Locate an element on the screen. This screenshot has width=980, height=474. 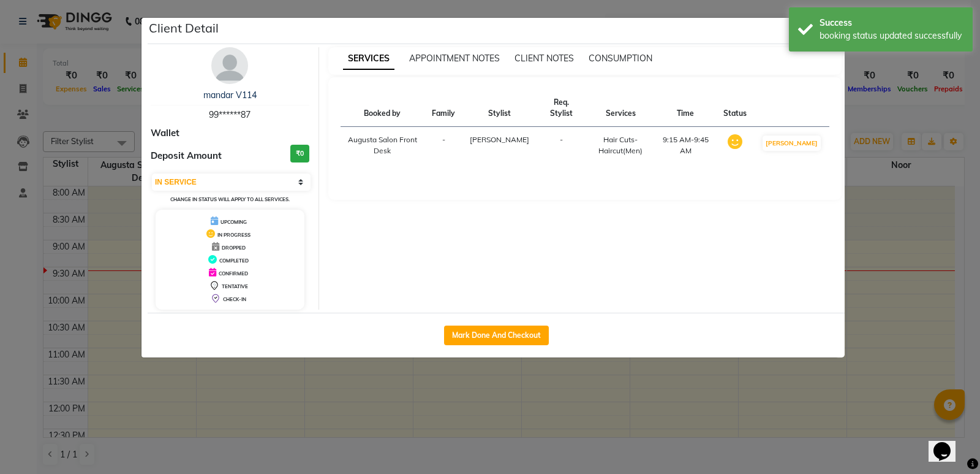
span: IN PROGRESS is located at coordinates (234, 235).